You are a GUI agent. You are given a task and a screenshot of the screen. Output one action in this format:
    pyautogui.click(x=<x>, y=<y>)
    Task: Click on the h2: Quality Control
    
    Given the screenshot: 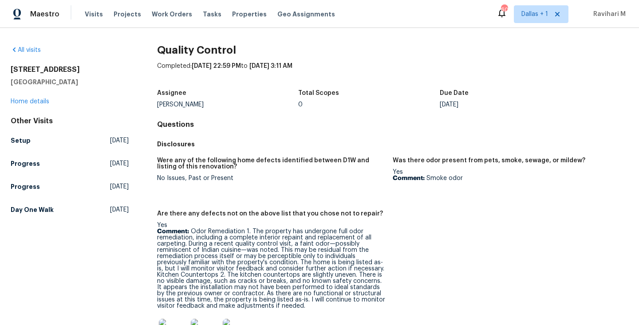 What is the action you would take?
    pyautogui.click(x=393, y=50)
    